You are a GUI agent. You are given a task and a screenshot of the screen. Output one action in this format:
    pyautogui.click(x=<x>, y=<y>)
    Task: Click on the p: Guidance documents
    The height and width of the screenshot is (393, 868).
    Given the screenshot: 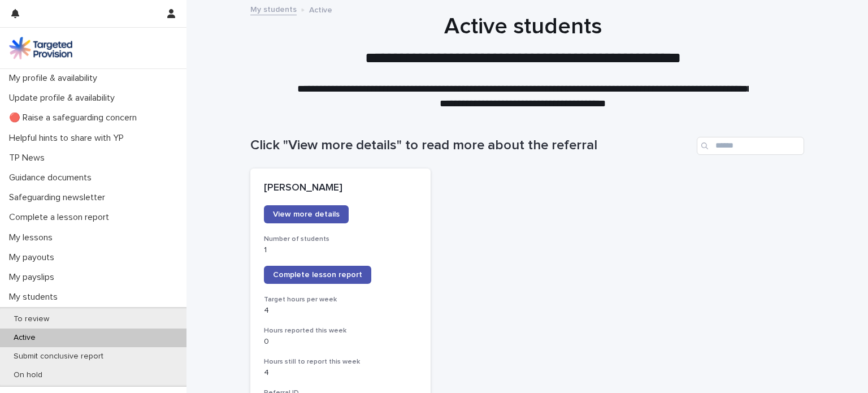 What is the action you would take?
    pyautogui.click(x=52, y=178)
    